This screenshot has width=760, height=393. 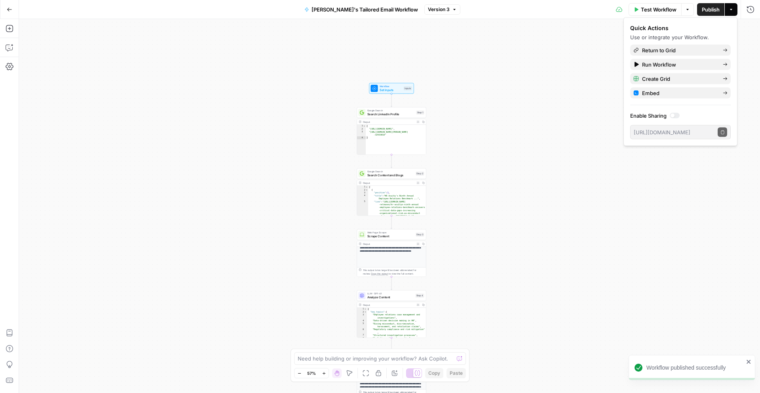 I want to click on span: 57%, so click(x=312, y=373).